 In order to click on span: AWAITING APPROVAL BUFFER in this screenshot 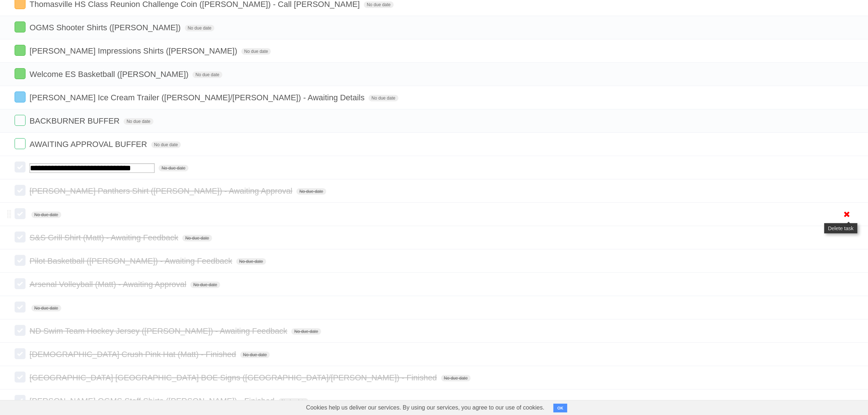, I will do `click(89, 144)`.